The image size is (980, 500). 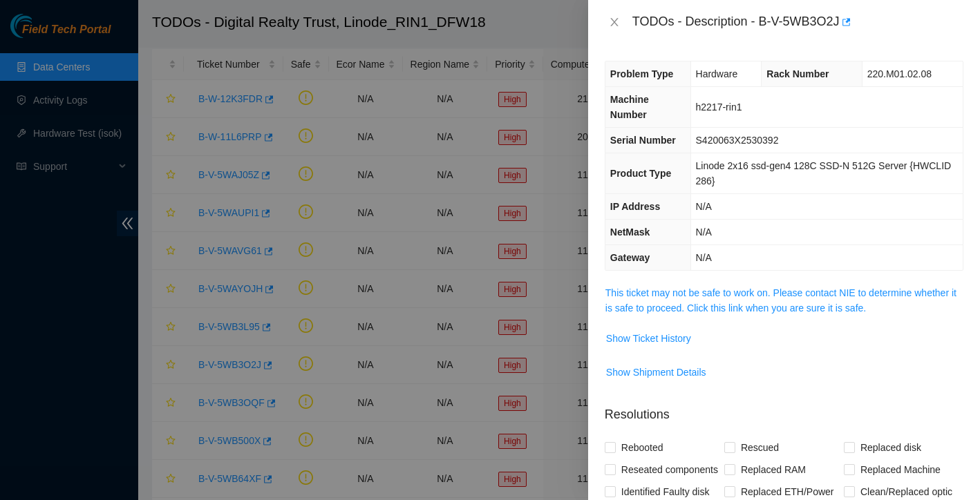 What do you see at coordinates (630, 258) in the screenshot?
I see `span: Gateway` at bounding box center [630, 258].